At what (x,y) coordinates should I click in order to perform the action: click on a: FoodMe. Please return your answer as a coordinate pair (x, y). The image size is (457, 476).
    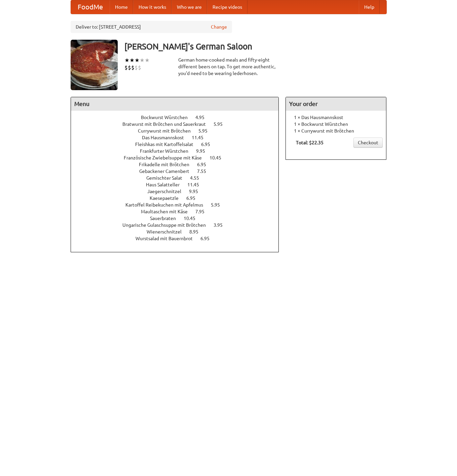
    Looking at the image, I should click on (90, 7).